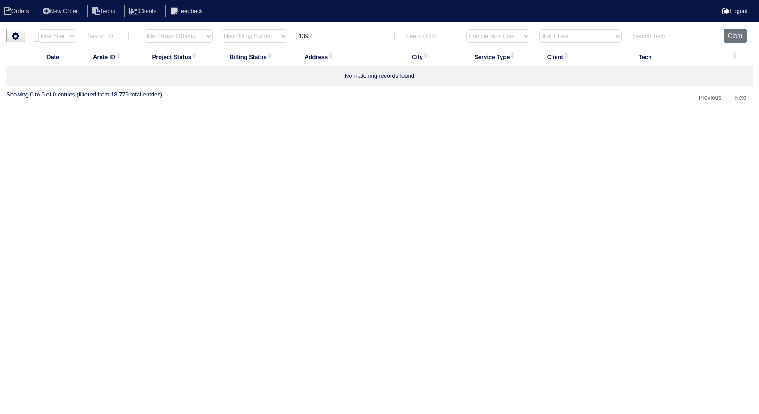 This screenshot has width=759, height=414. What do you see at coordinates (734, 11) in the screenshot?
I see `a: Logout` at bounding box center [734, 11].